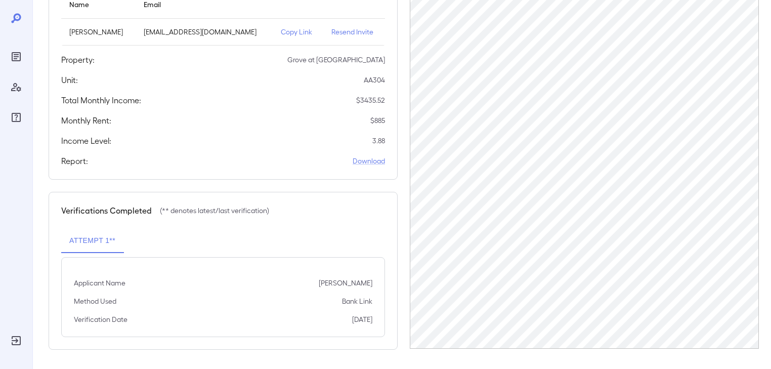 This screenshot has height=369, width=771. What do you see at coordinates (86, 120) in the screenshot?
I see `h5: Monthly Rent:` at bounding box center [86, 120].